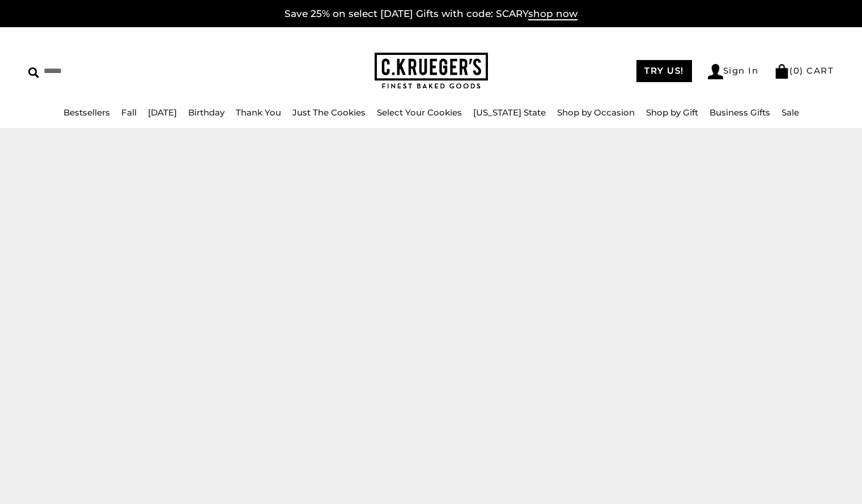 Image resolution: width=862 pixels, height=504 pixels. I want to click on a: Business Gifts, so click(739, 112).